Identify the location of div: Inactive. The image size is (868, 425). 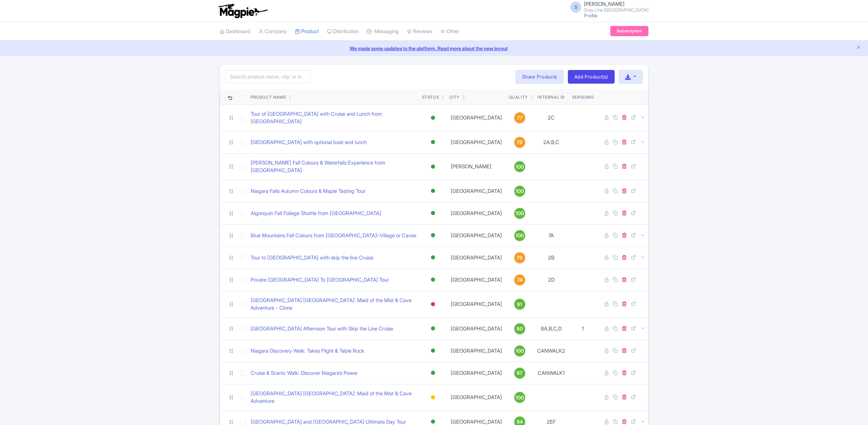
(433, 304).